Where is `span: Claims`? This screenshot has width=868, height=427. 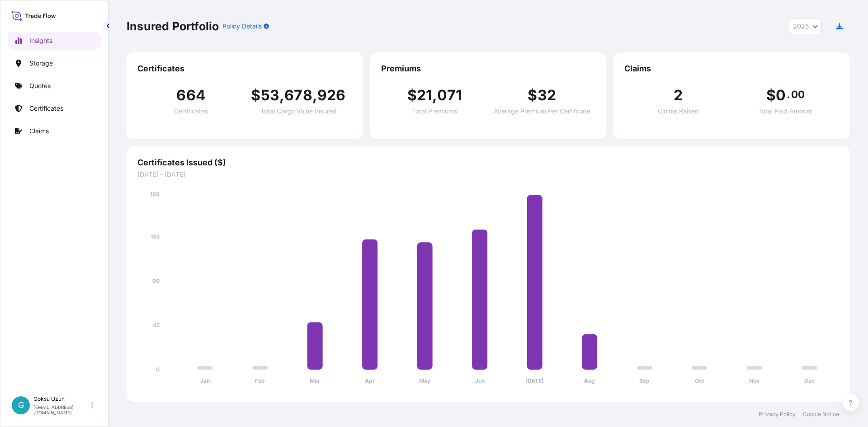
span: Claims is located at coordinates (731, 69).